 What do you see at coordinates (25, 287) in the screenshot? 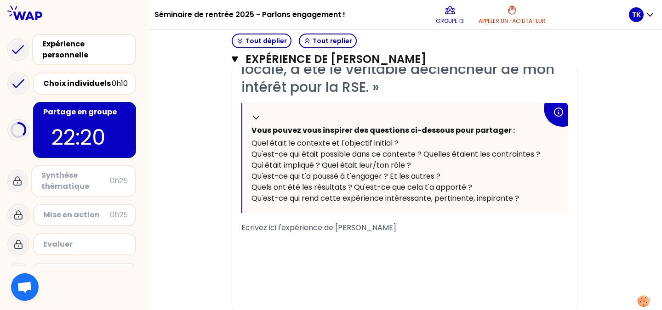
I see `div: Ouvrir le chat` at bounding box center [25, 287].